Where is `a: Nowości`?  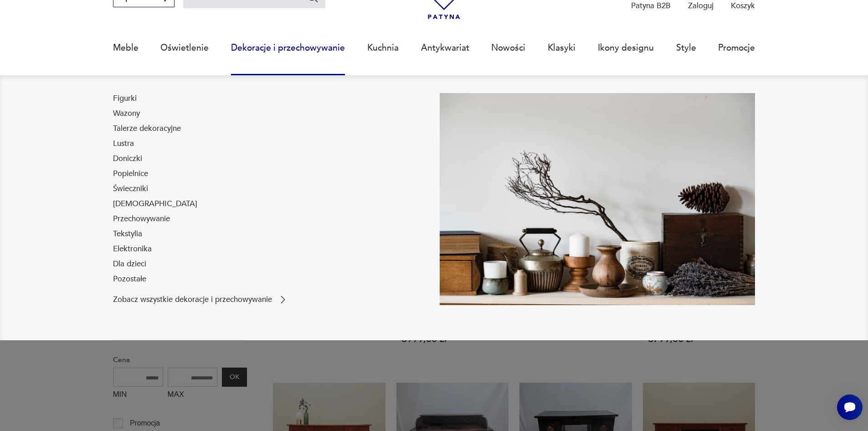
a: Nowości is located at coordinates (508, 48).